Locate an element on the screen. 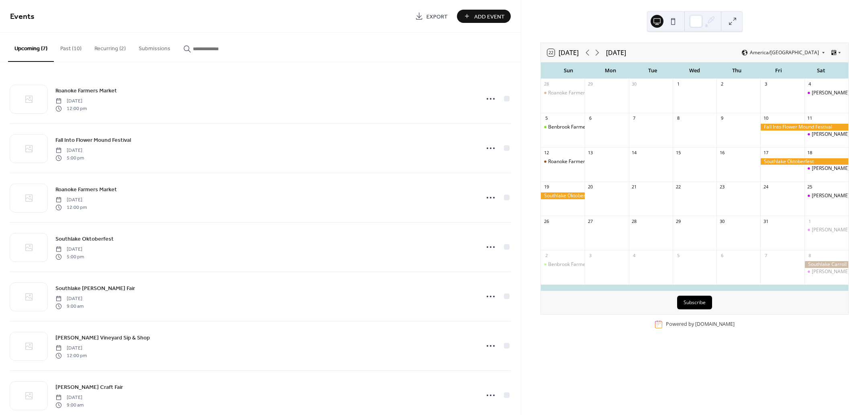 This screenshot has width=868, height=415. div: Southlake Carroll HS Fair is located at coordinates (827, 264).